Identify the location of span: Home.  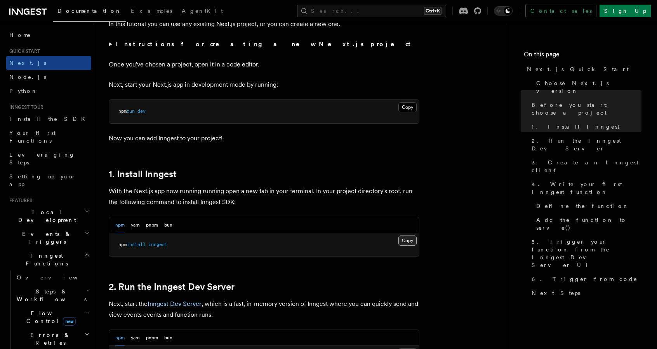
(20, 35).